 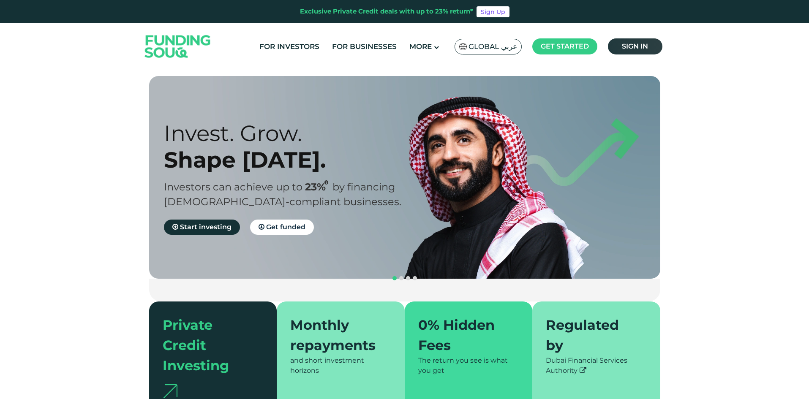 I want to click on a: For Businesses, so click(x=364, y=46).